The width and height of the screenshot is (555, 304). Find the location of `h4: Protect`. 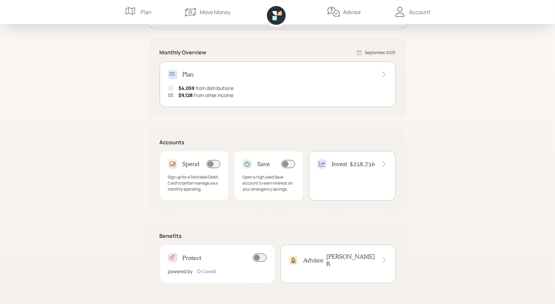

h4: Protect is located at coordinates (192, 258).